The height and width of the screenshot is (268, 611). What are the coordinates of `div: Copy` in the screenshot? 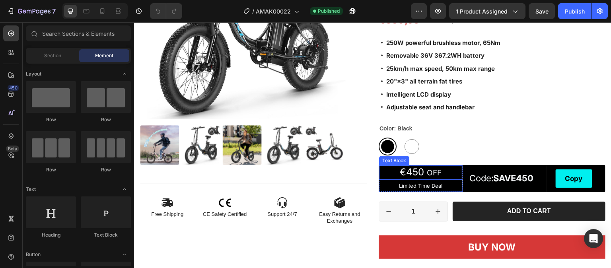 It's located at (440, 156).